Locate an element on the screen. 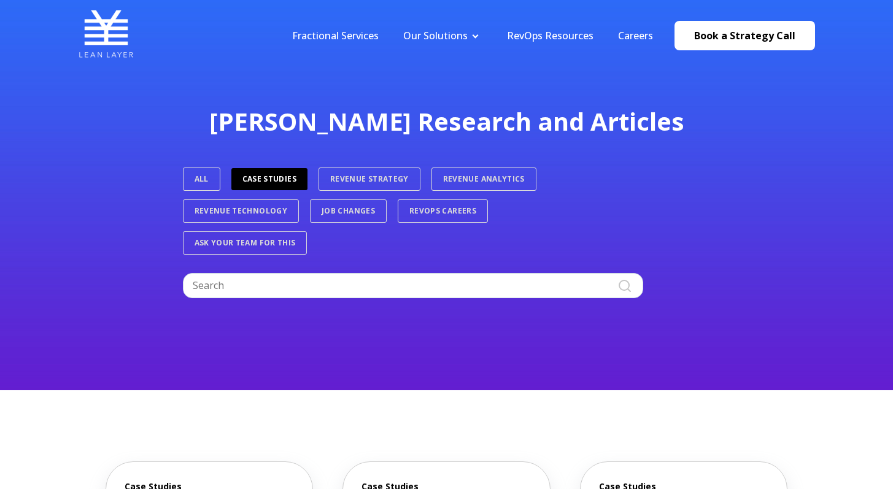 The width and height of the screenshot is (893, 489). a: Book a Strategy Call is located at coordinates (744, 36).